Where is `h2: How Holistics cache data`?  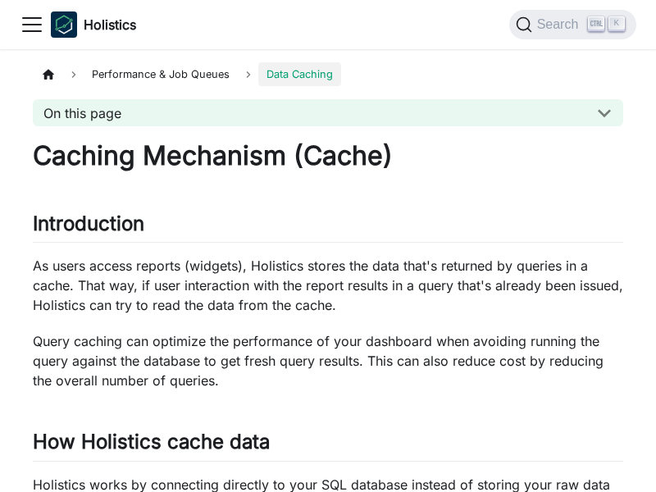 h2: How Holistics cache data is located at coordinates (328, 445).